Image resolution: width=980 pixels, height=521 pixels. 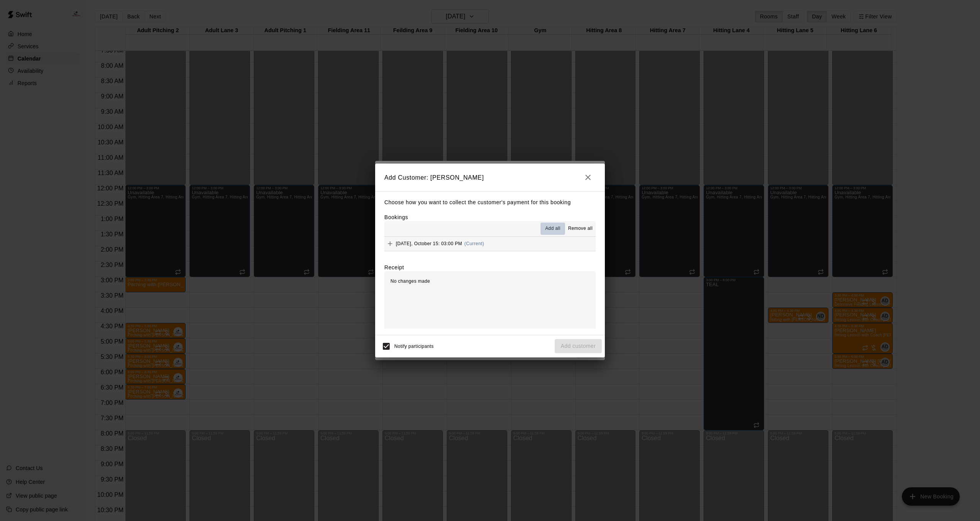 What do you see at coordinates (490, 202) in the screenshot?
I see `p: Choose how you want to collect the customer's payment for this booking` at bounding box center [490, 202].